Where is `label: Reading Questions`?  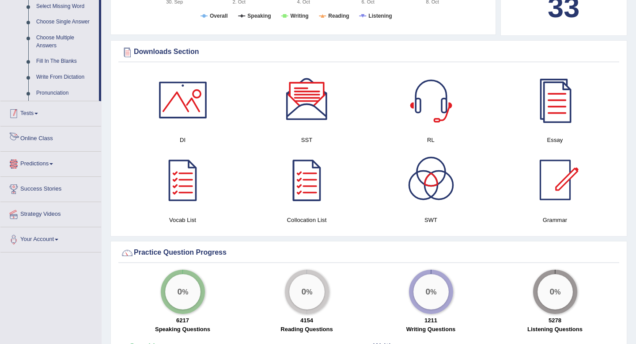
label: Reading Questions is located at coordinates (307, 329).